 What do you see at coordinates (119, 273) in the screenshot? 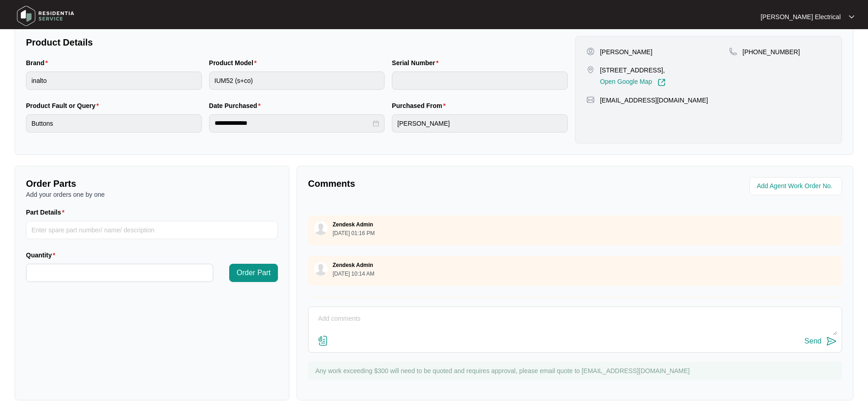
I see `input: Quantity` at bounding box center [119, 273].